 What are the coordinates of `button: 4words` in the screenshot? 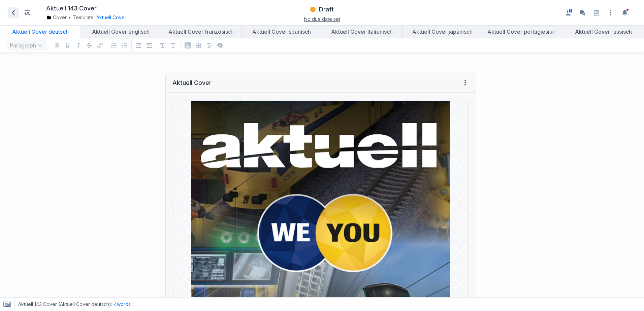 It's located at (122, 304).